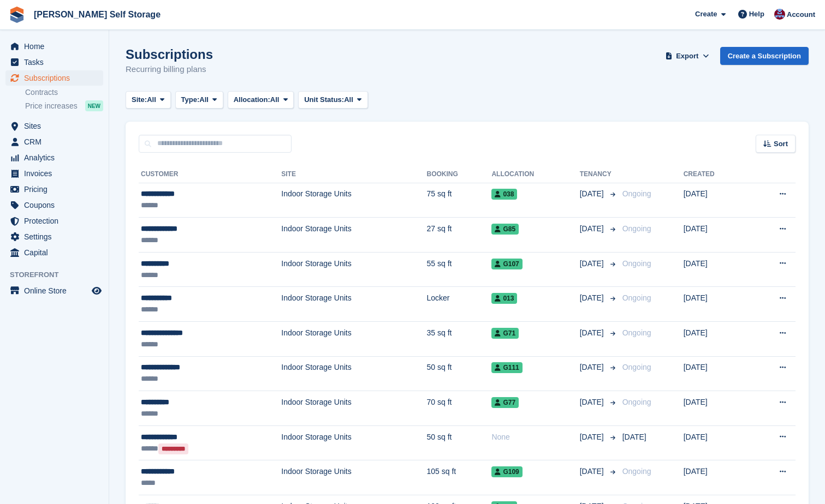 The width and height of the screenshot is (825, 504). Describe the element at coordinates (51, 106) in the screenshot. I see `span: Price increases` at that location.